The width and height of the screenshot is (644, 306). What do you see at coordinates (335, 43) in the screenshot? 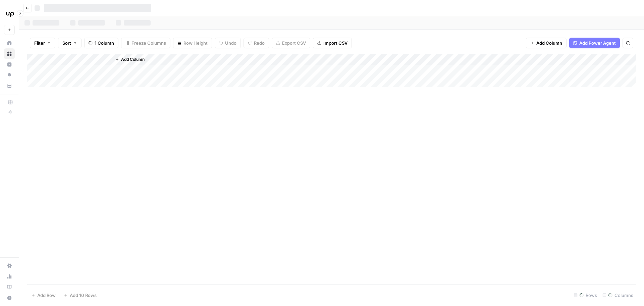
I see `span: Import CSV` at bounding box center [335, 43].